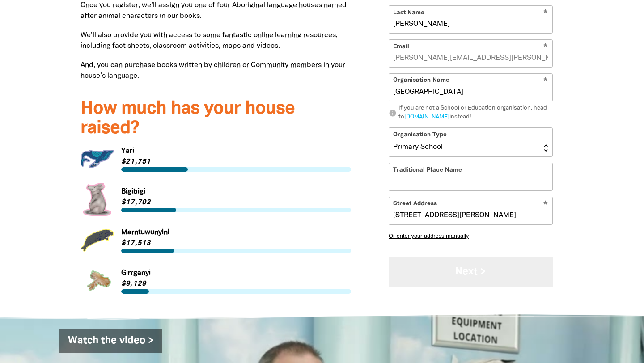  I want to click on i: info, so click(393, 113).